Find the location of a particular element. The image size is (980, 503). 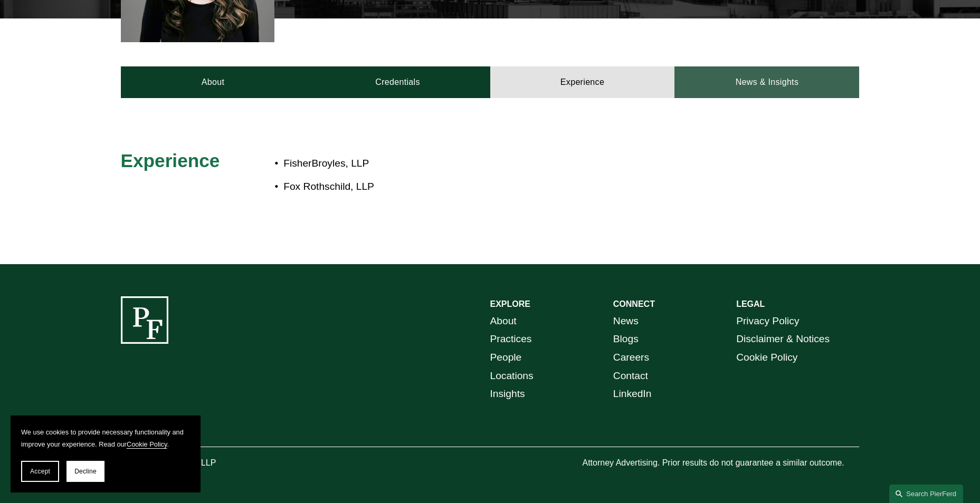

a: Contact is located at coordinates (631, 376).